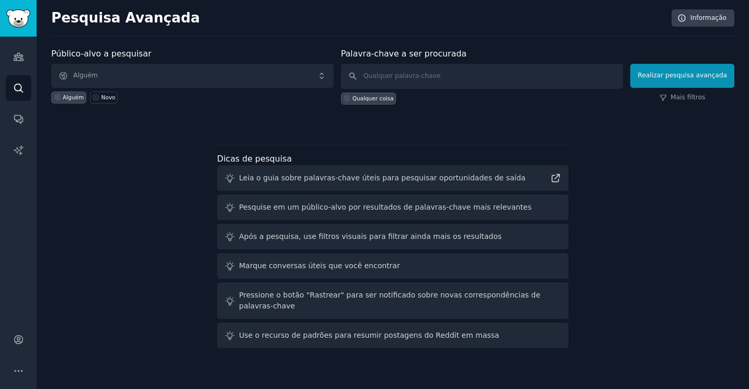 The image size is (749, 389). I want to click on div: Após a pesquisa, use filtros visuais para filtrar ainda mais os resultados, so click(371, 237).